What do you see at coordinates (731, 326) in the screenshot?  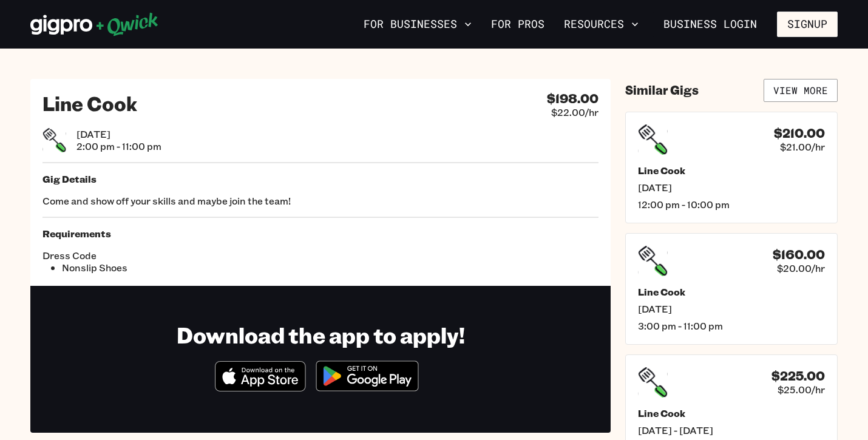 I see `span: 3:00 pm - 11:00 pm` at bounding box center [731, 326].